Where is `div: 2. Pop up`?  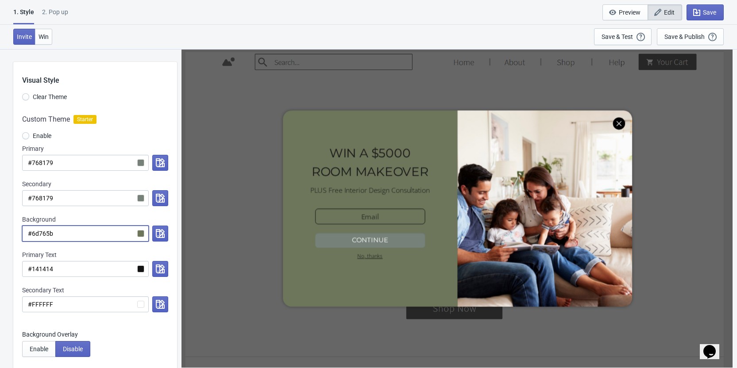
div: 2. Pop up is located at coordinates (55, 15).